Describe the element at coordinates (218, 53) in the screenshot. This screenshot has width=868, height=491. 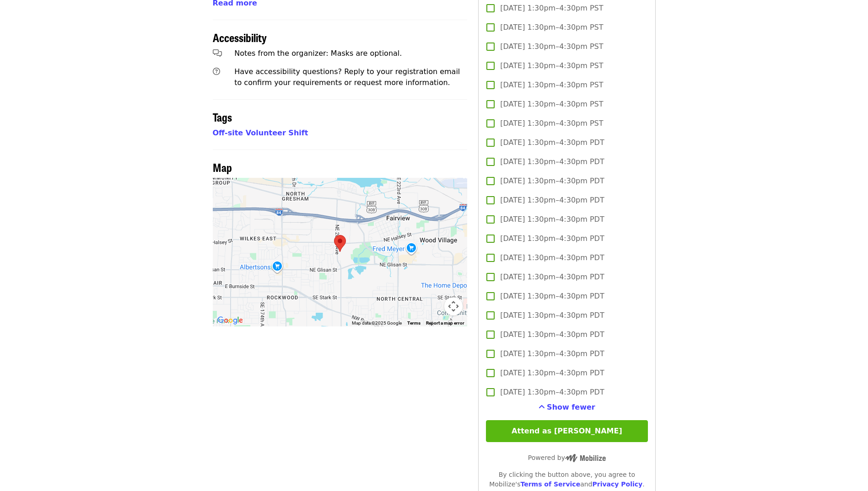
I see `i: comments-alt icon` at that location.